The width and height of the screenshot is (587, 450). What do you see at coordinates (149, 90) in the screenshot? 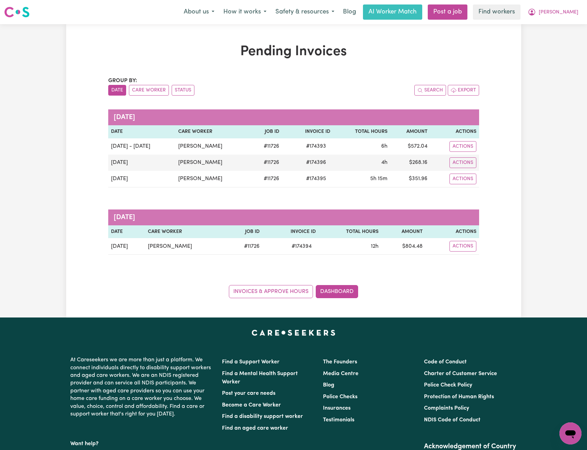
I see `button: sort invoices by care worker` at bounding box center [149, 90].